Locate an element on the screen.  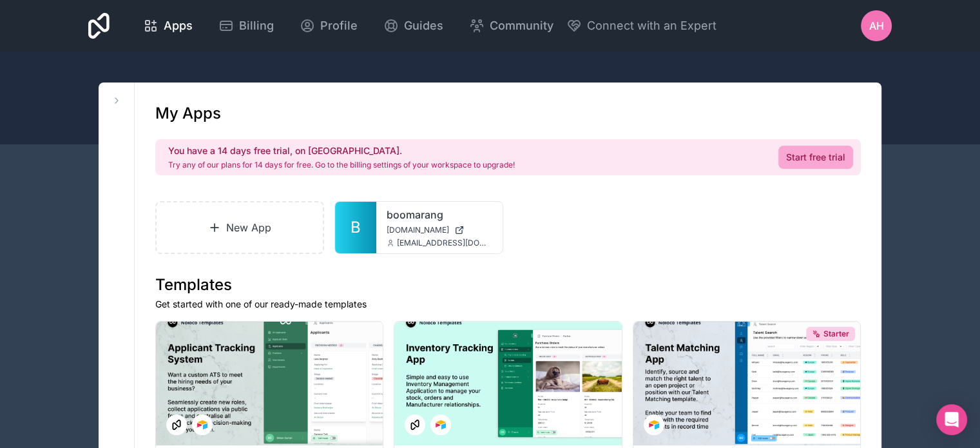
span: Starter is located at coordinates (837, 334).